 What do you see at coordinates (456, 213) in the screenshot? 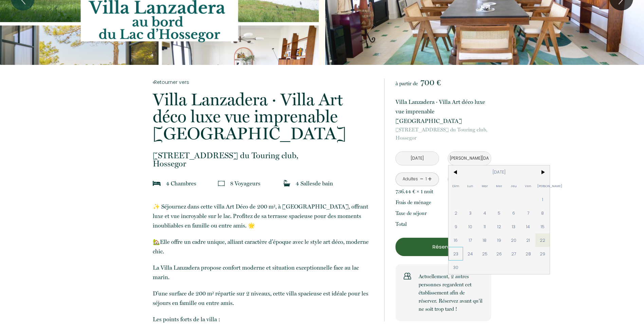
I see `span: 2` at bounding box center [456, 213].